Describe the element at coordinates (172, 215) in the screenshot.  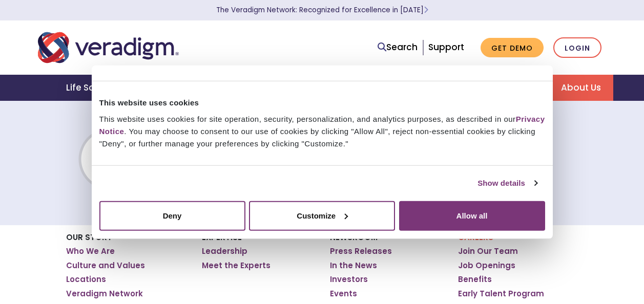
I see `button: Deny` at that location.